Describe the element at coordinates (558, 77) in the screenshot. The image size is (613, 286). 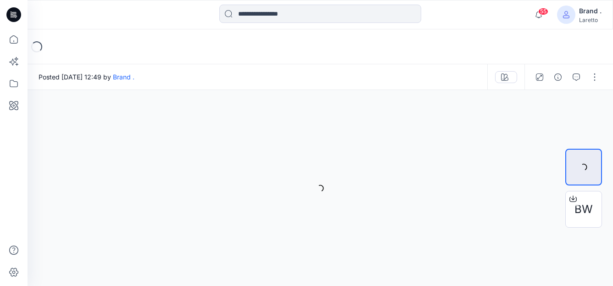
I see `button: Details` at that location.